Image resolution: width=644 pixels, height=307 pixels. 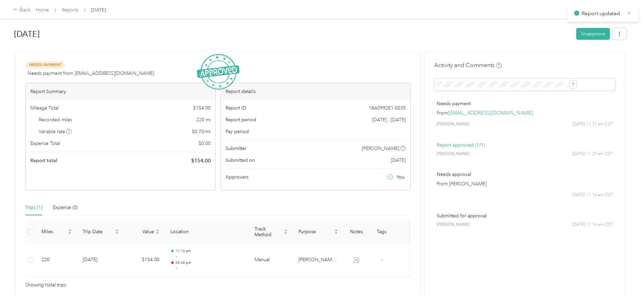 I want to click on span: 220 mi, so click(x=203, y=120).